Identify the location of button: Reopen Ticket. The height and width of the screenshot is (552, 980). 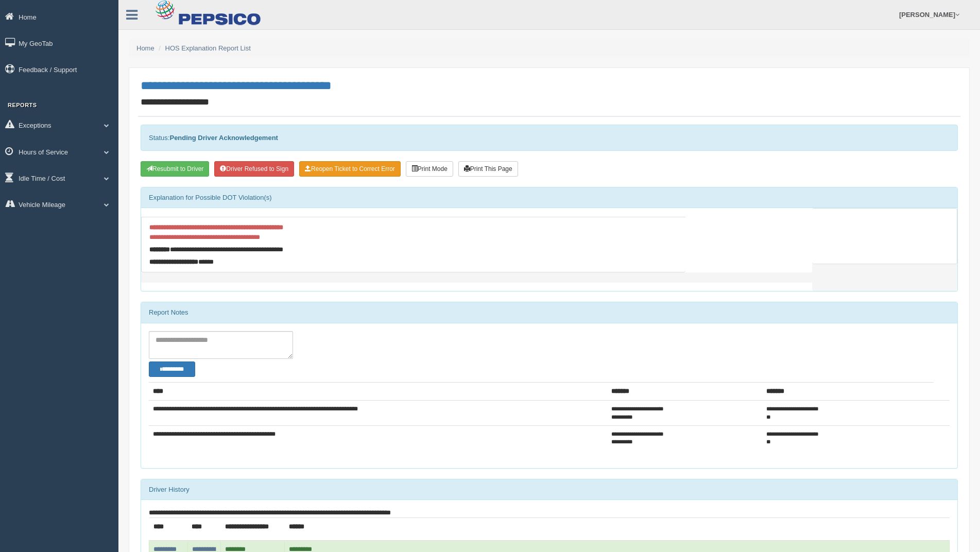
(349, 169).